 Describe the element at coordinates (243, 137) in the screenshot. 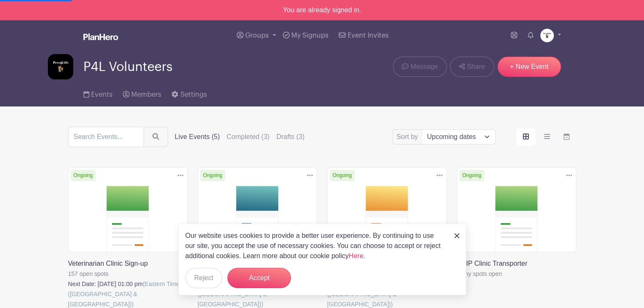

I see `div: filters` at that location.